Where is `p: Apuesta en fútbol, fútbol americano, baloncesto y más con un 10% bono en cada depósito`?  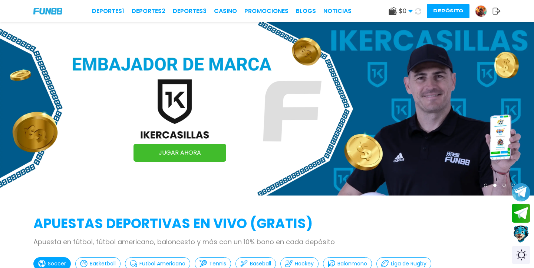
p: Apuesta en fútbol, fútbol americano, baloncesto y más con un 10% bono en cada depósito is located at coordinates (267, 241).